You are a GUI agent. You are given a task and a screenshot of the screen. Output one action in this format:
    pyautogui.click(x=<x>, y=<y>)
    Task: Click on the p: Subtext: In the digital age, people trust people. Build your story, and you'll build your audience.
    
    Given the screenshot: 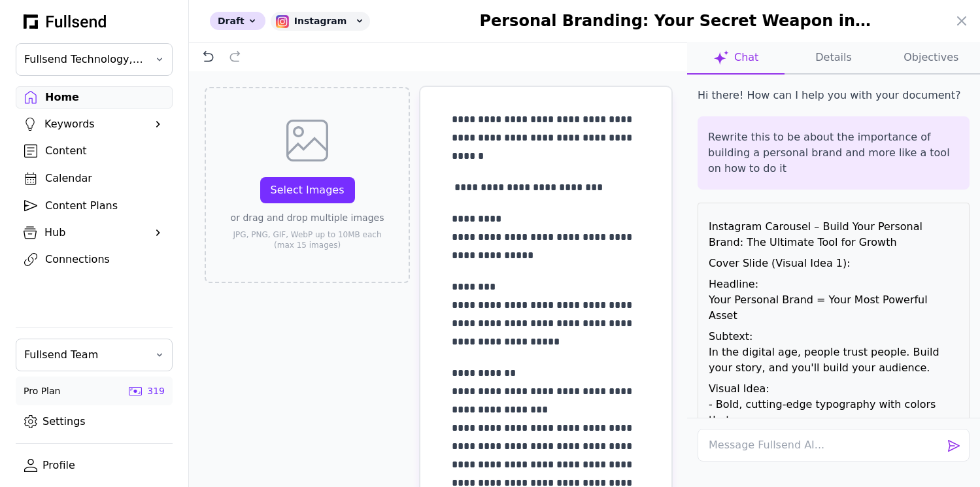 What is the action you would take?
    pyautogui.click(x=834, y=353)
    